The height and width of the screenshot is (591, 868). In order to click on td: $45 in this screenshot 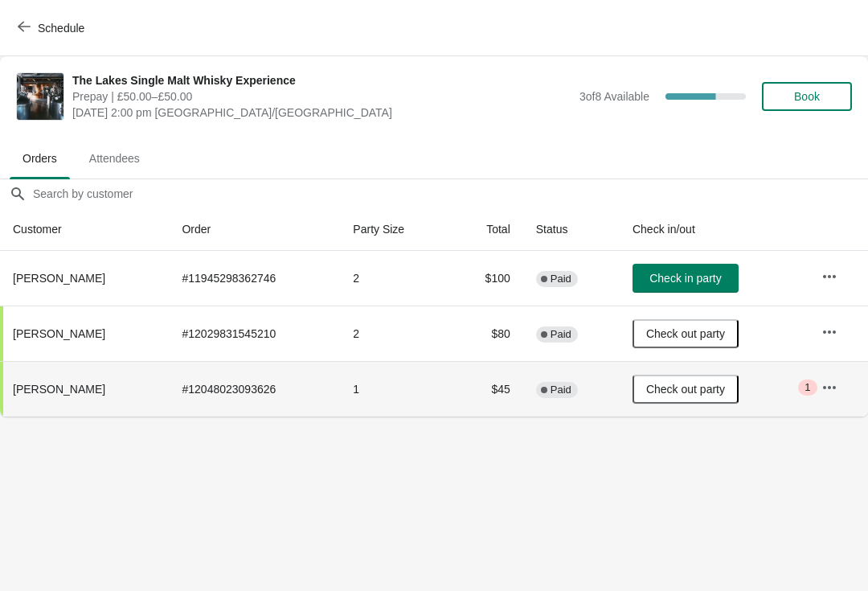, I will do `click(486, 389)`.